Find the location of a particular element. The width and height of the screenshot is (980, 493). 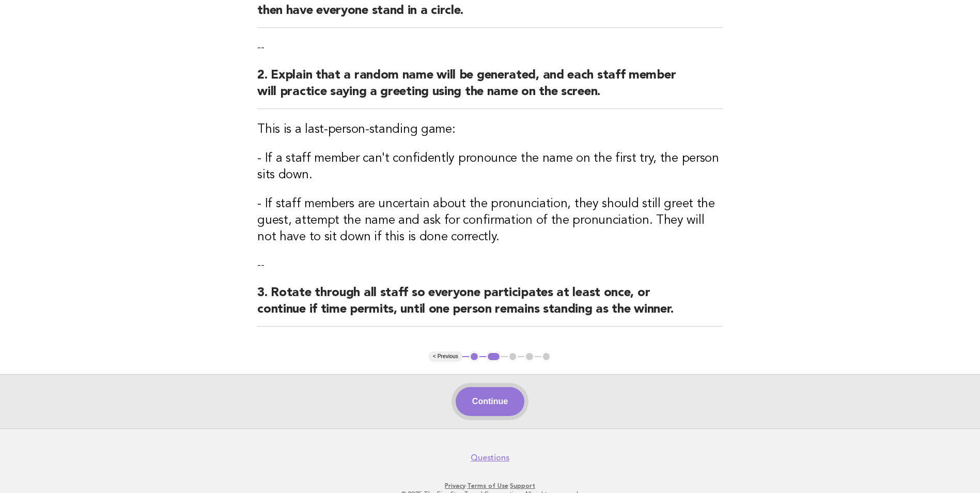

h2: 3. Rotate through all staff so everyone participates at least once, or continue if time permits, ... is located at coordinates (490, 306).